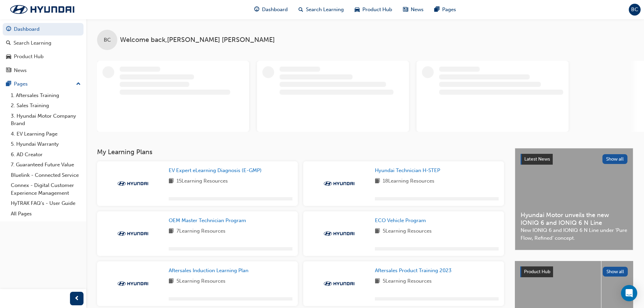  I want to click on div: Product Hub, so click(29, 57).